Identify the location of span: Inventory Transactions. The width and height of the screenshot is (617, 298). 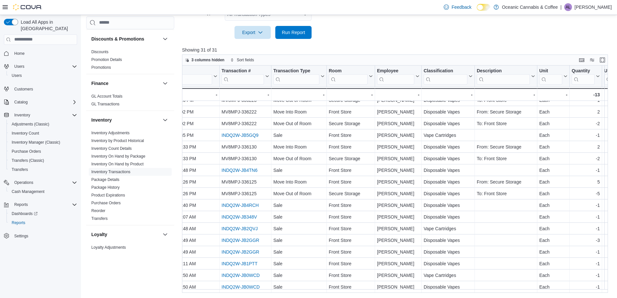
(111, 172).